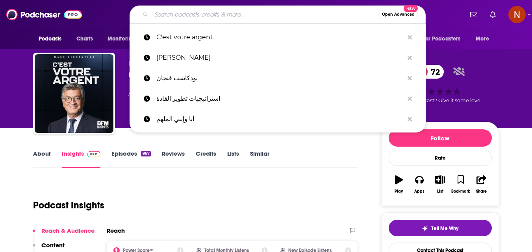 The width and height of the screenshot is (532, 252). Describe the element at coordinates (280, 37) in the screenshot. I see `p: C'est votre argent` at that location.